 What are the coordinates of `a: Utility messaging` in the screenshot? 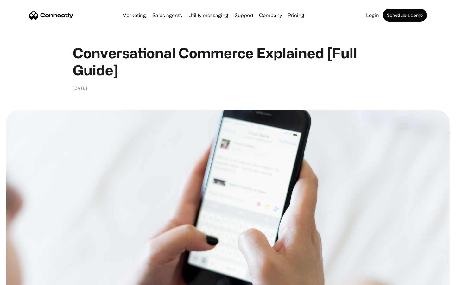 It's located at (208, 15).